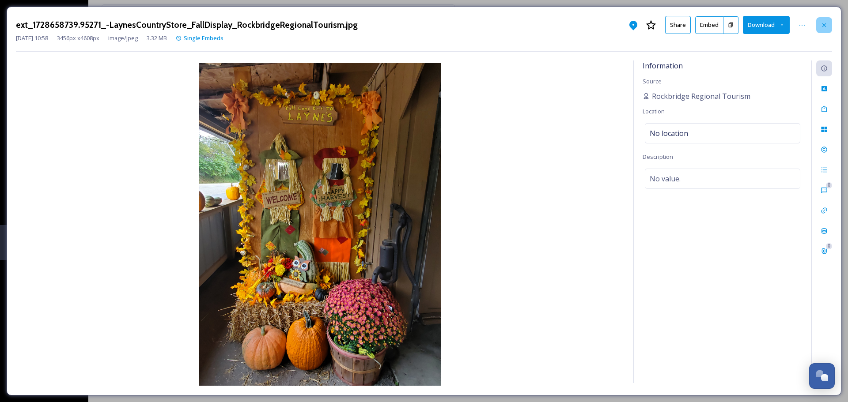 This screenshot has width=848, height=402. What do you see at coordinates (123, 38) in the screenshot?
I see `span: image/jpeg` at bounding box center [123, 38].